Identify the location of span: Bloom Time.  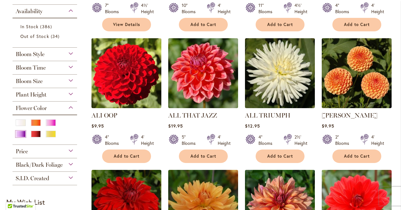
(31, 68).